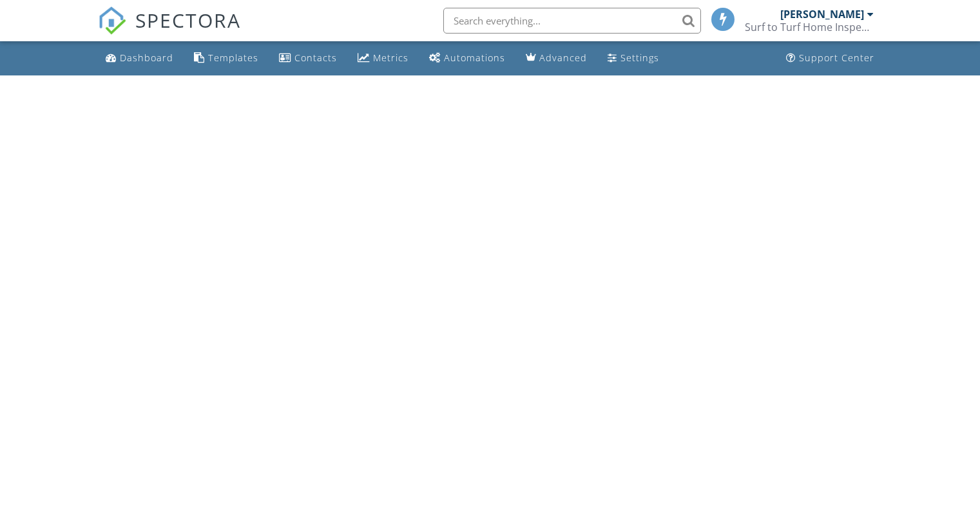  I want to click on div: Dashboard, so click(146, 57).